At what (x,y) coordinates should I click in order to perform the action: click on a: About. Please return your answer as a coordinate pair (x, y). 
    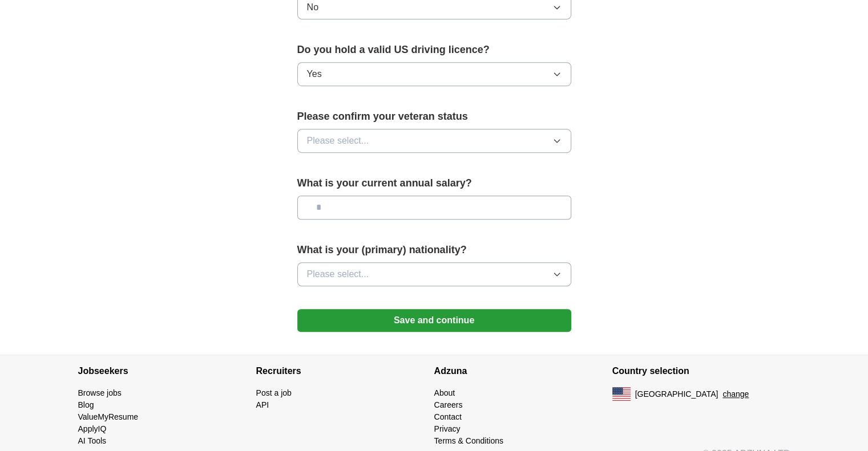
    Looking at the image, I should click on (445, 393).